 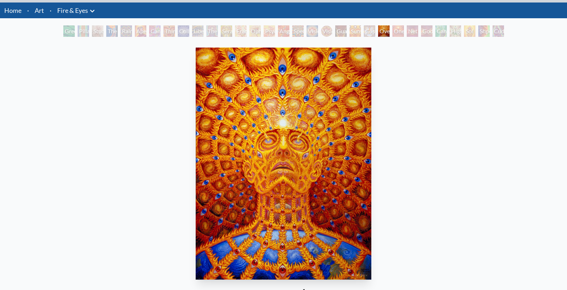 I want to click on a: Art, so click(x=39, y=10).